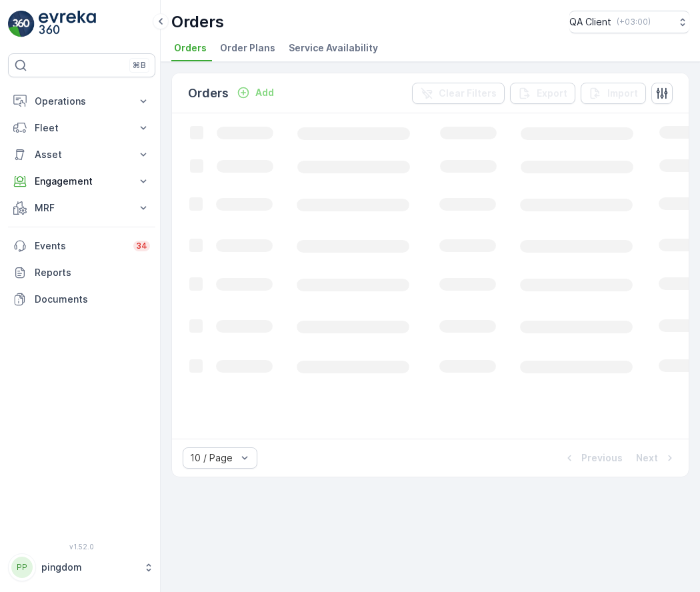 This screenshot has width=700, height=592. Describe the element at coordinates (81, 246) in the screenshot. I see `a: Events34` at that location.